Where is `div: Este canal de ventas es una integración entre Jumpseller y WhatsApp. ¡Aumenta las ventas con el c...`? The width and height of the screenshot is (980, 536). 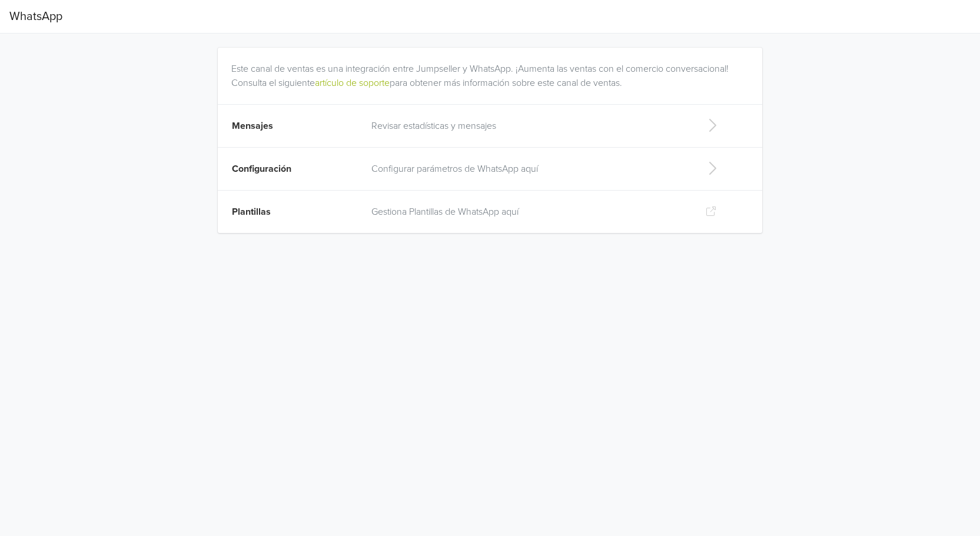 div: Este canal de ventas es una integración entre Jumpseller y WhatsApp. ¡Aumenta las ventas con el c... is located at coordinates (492, 69).